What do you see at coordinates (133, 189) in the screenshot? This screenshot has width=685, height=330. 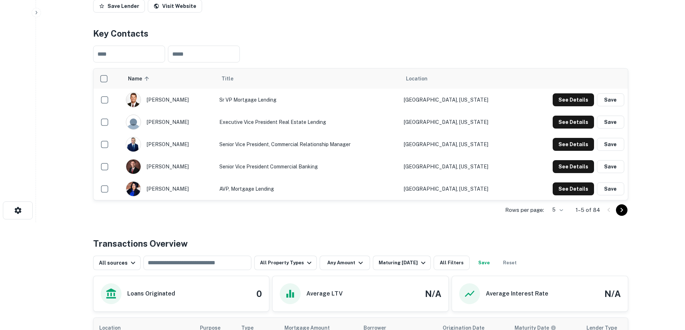 I see `img: 1734131460432` at bounding box center [133, 189].